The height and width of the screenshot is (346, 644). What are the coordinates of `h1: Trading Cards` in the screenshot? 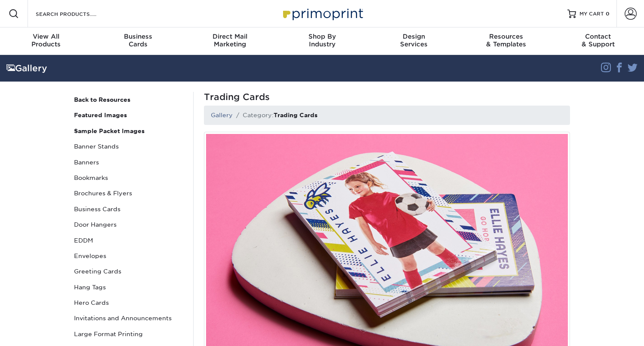 It's located at (387, 97).